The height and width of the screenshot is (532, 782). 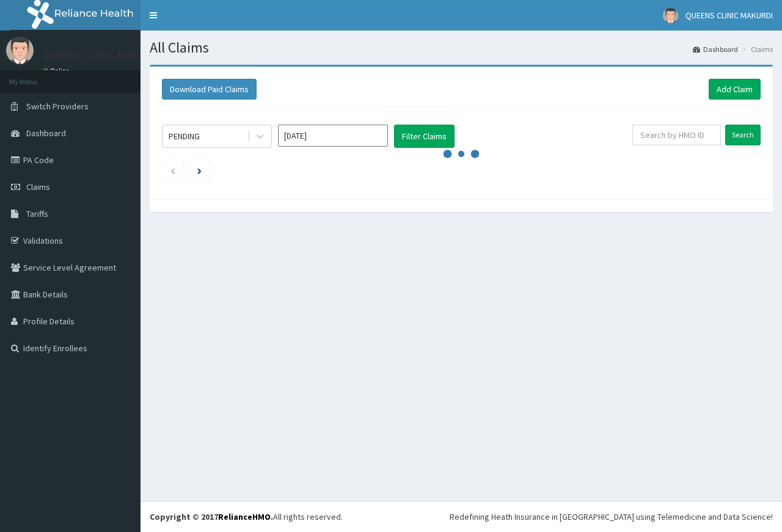 What do you see at coordinates (173, 170) in the screenshot?
I see `a: Previous page` at bounding box center [173, 170].